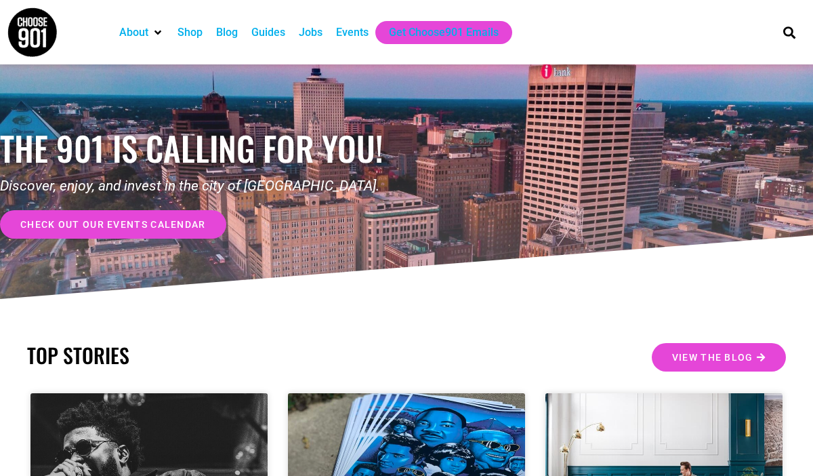  What do you see at coordinates (719, 357) in the screenshot?
I see `a: View the Blog` at bounding box center [719, 357].